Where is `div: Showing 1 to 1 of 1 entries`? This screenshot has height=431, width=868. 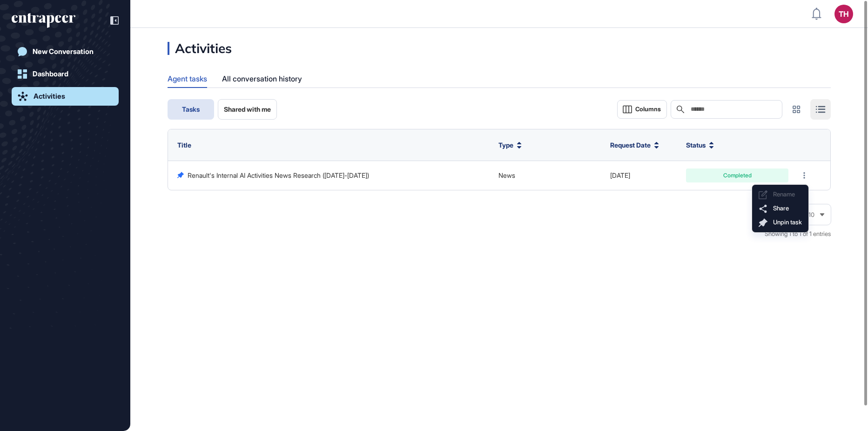
div: Showing 1 to 1 of 1 entries is located at coordinates (798, 234).